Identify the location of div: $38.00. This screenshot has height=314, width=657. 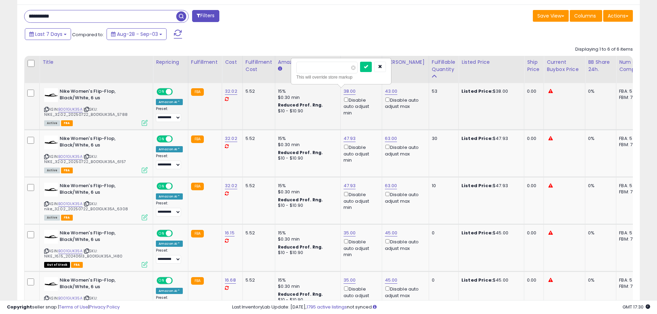
(490, 91).